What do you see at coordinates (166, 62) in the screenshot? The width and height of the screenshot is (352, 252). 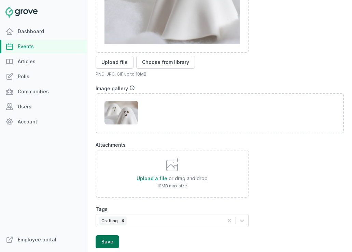 I see `button: Choose from library` at bounding box center [166, 62].